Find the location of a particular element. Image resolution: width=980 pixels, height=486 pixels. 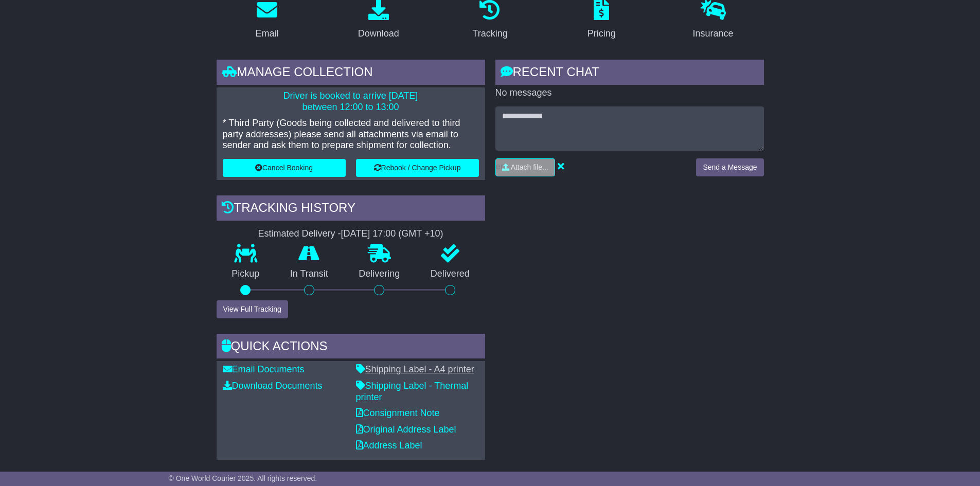

div: Tracking history is located at coordinates (351, 209).